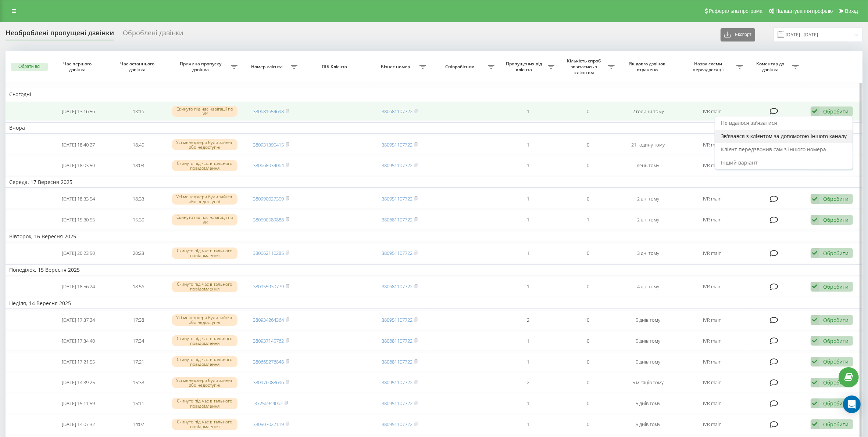  Describe the element at coordinates (138, 424) in the screenshot. I see `td: 14:07` at that location.